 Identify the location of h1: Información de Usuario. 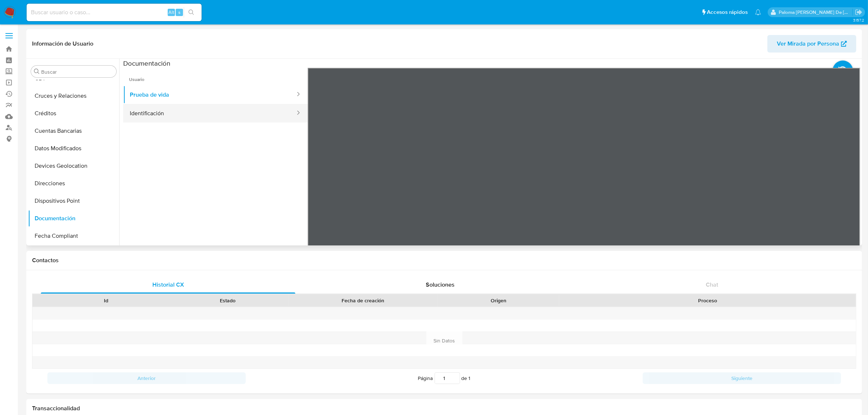
(63, 44).